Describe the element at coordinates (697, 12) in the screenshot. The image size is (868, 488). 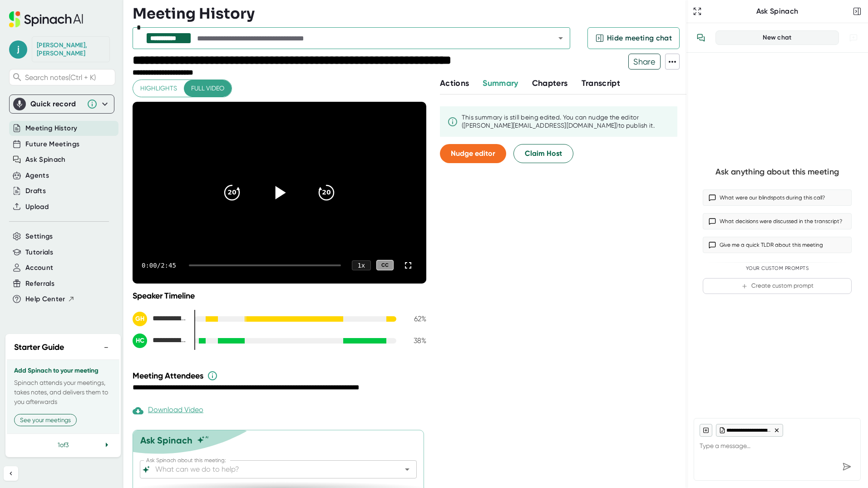
I see `button: Expand to Ask Spinach page` at that location.